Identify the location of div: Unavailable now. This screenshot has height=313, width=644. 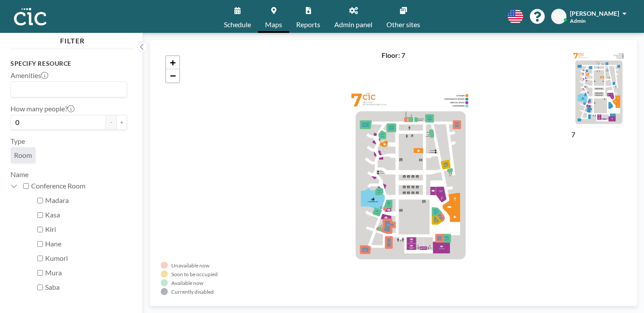
(191, 265).